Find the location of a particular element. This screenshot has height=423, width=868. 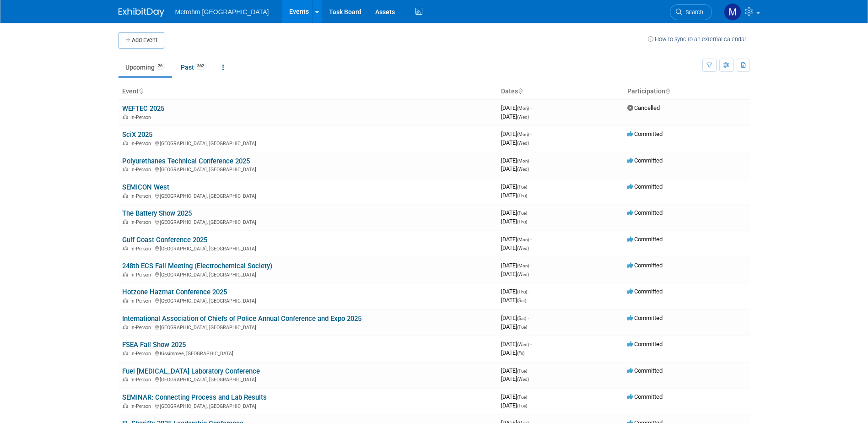

th: Event is located at coordinates (308, 92).